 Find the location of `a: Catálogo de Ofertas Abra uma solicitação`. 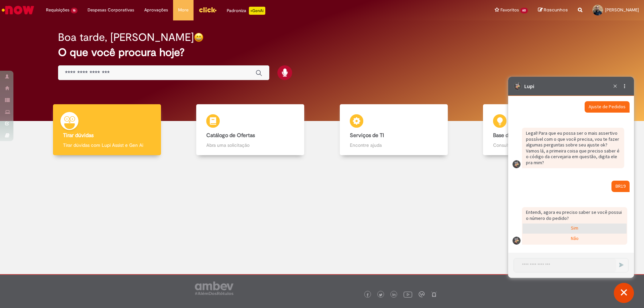

a: Catálogo de Ofertas Abra uma solicitação is located at coordinates (251, 129).